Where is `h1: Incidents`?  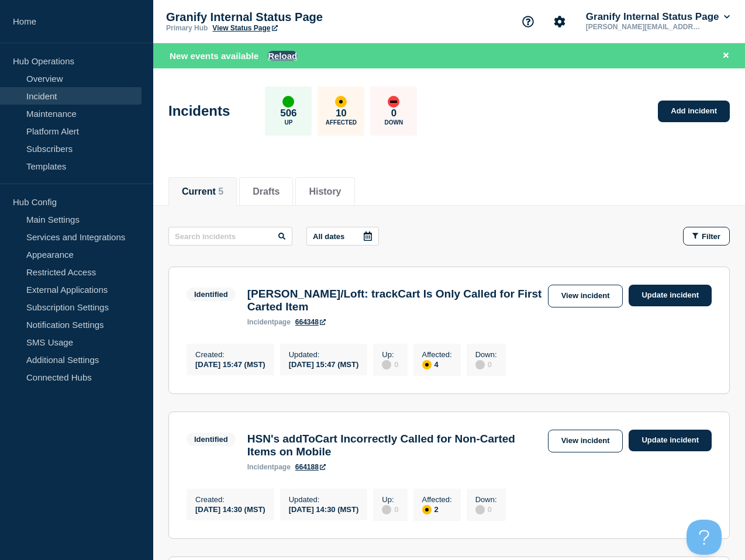 h1: Incidents is located at coordinates (199, 112).